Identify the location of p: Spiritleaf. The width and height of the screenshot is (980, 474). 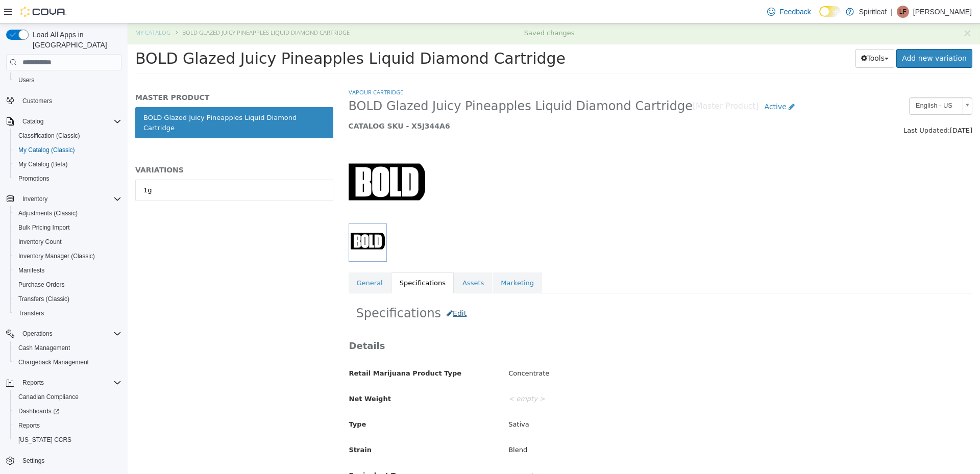
(873, 12).